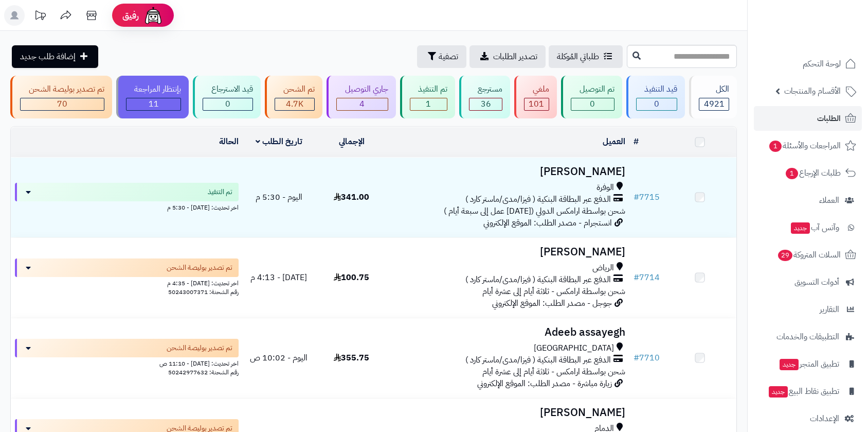 Image resolution: width=868 pixels, height=432 pixels. I want to click on span: 70, so click(62, 104).